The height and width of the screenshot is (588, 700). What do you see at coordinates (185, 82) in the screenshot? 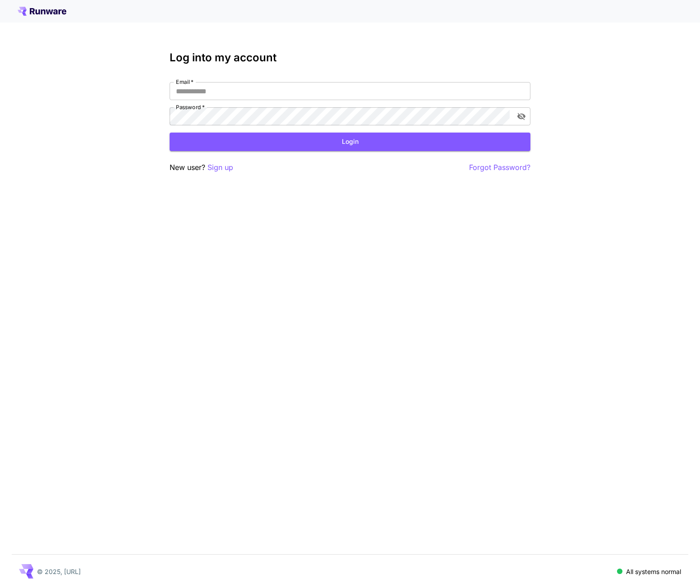
I see `label: Email` at bounding box center [185, 82].